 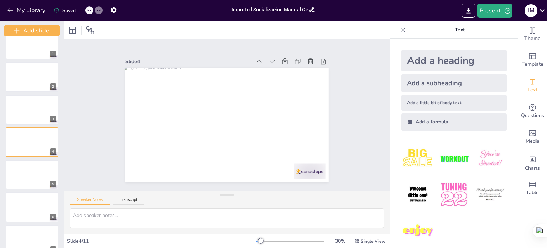 What do you see at coordinates (454, 194) in the screenshot?
I see `img: 5.jpeg` at bounding box center [454, 194].